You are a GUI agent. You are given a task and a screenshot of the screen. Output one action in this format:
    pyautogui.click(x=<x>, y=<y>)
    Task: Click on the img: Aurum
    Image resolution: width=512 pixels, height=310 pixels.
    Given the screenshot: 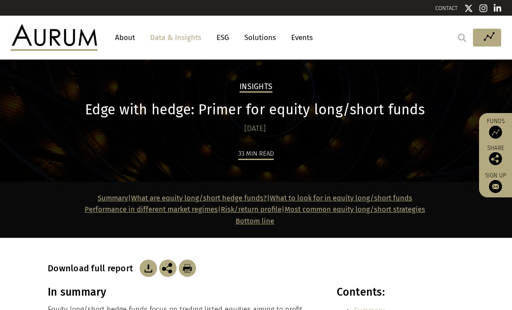 What is the action you would take?
    pyautogui.click(x=54, y=37)
    